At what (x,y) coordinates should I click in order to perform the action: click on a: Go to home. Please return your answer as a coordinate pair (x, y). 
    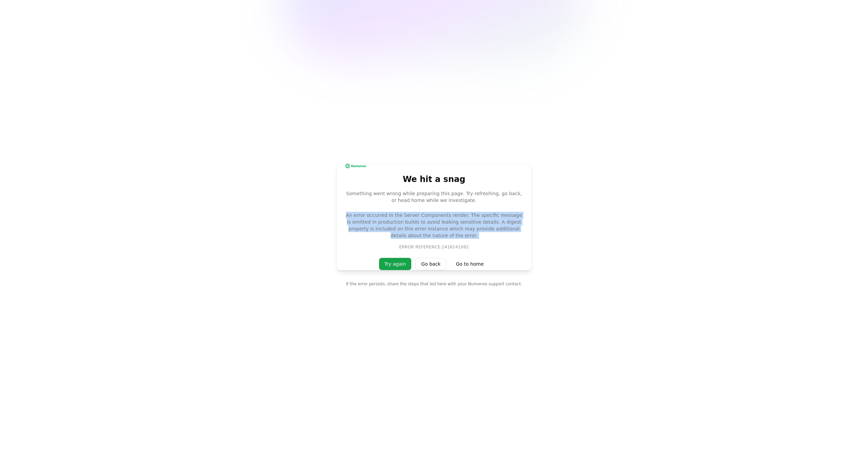
    Looking at the image, I should click on (469, 264).